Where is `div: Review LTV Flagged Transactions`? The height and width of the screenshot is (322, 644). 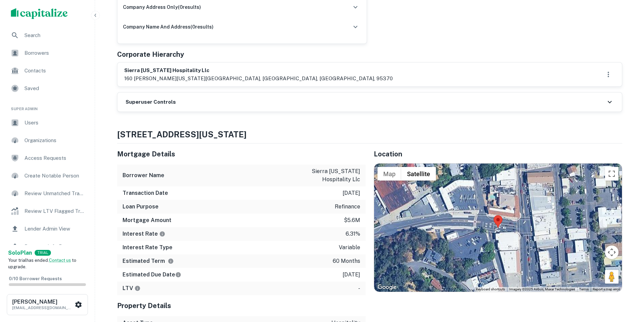 div: Review LTV Flagged Transactions is located at coordinates (47, 211).